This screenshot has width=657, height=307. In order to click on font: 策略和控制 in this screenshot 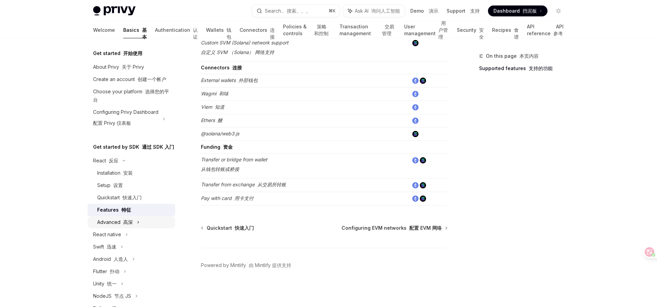, I will do `click(321, 30)`.